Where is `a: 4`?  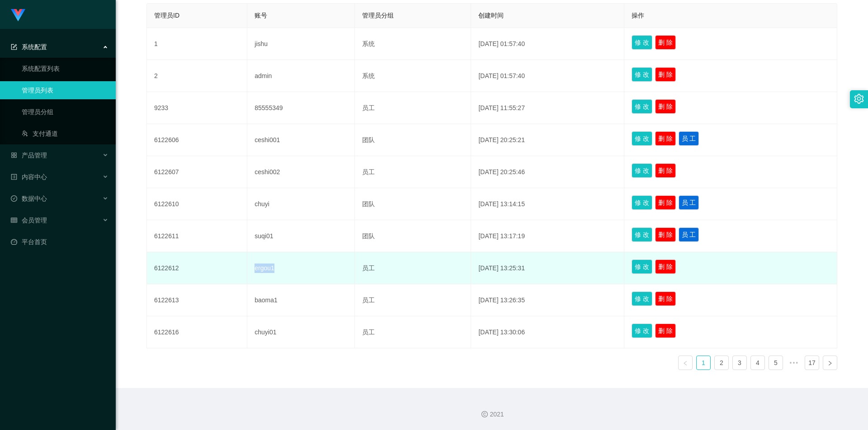
a: 4 is located at coordinates (757, 363).